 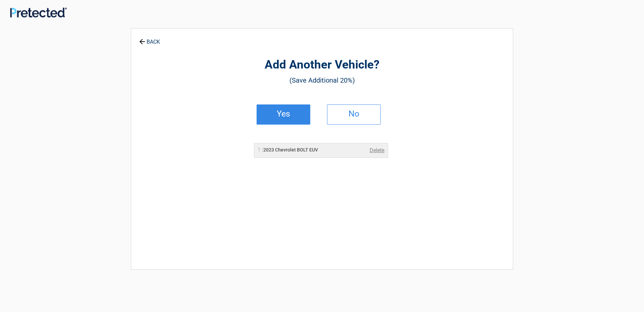 What do you see at coordinates (288, 150) in the screenshot?
I see `h2: 2023 Chevrolet BOLT EUV` at bounding box center [288, 150].